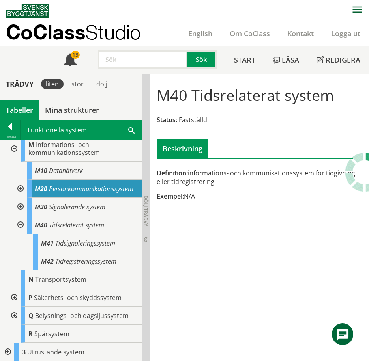 The height and width of the screenshot is (361, 369). What do you see at coordinates (172, 173) in the screenshot?
I see `span: Definition:` at bounding box center [172, 173].